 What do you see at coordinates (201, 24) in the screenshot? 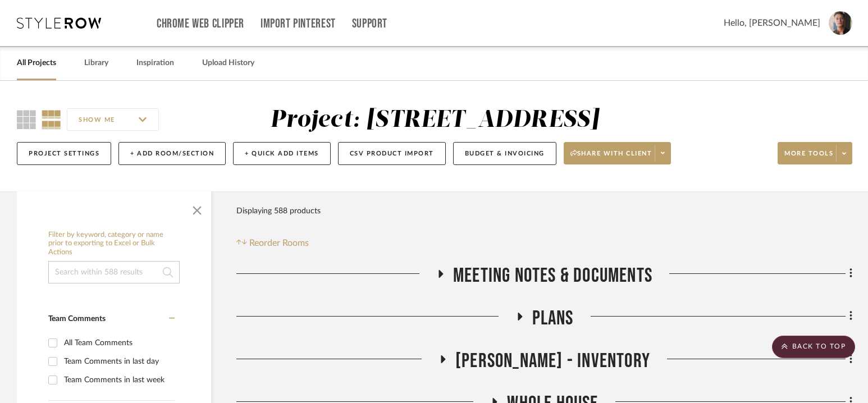
I see `a: Chrome Web Clipper` at bounding box center [201, 24].